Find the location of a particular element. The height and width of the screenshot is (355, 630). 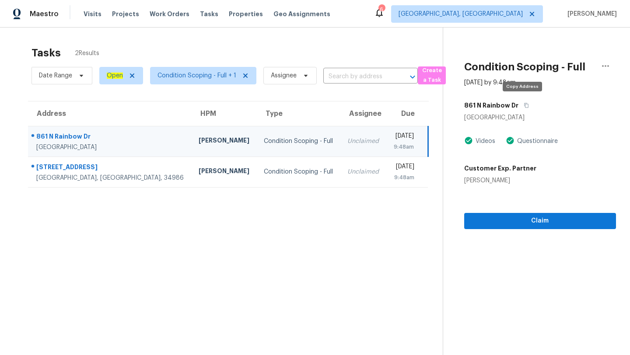

button: Claim is located at coordinates (540, 221).